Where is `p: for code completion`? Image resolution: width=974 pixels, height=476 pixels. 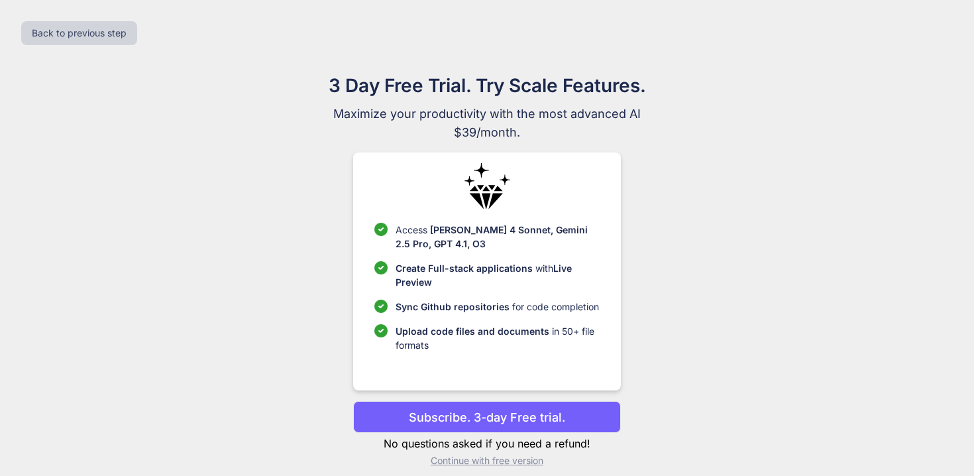 p: for code completion is located at coordinates (497, 306).